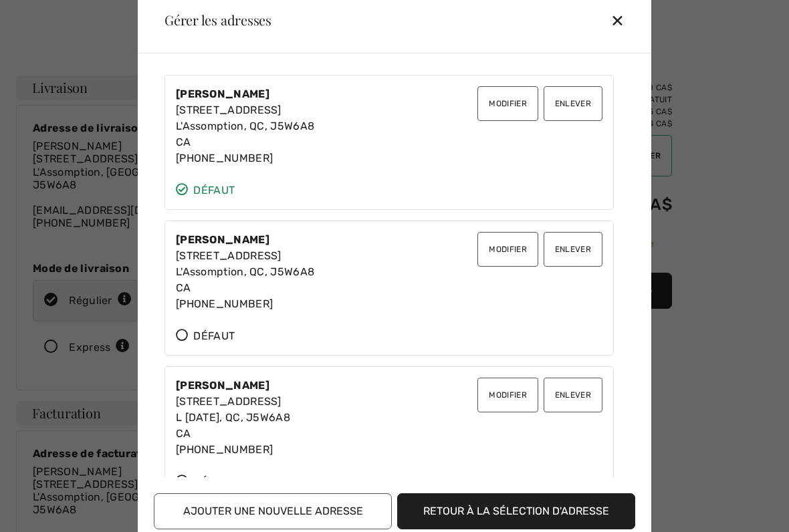 The width and height of the screenshot is (789, 532). What do you see at coordinates (273, 512) in the screenshot?
I see `button: Ajouter une nouvelle adresse` at bounding box center [273, 512].